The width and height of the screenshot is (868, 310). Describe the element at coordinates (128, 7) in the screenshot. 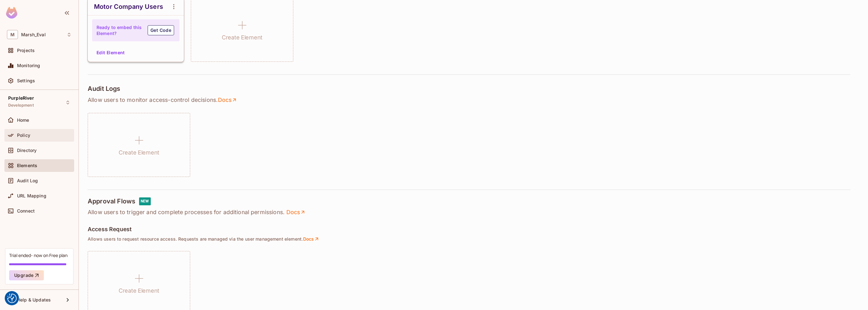

I see `div: Motor Company Users` at that location.